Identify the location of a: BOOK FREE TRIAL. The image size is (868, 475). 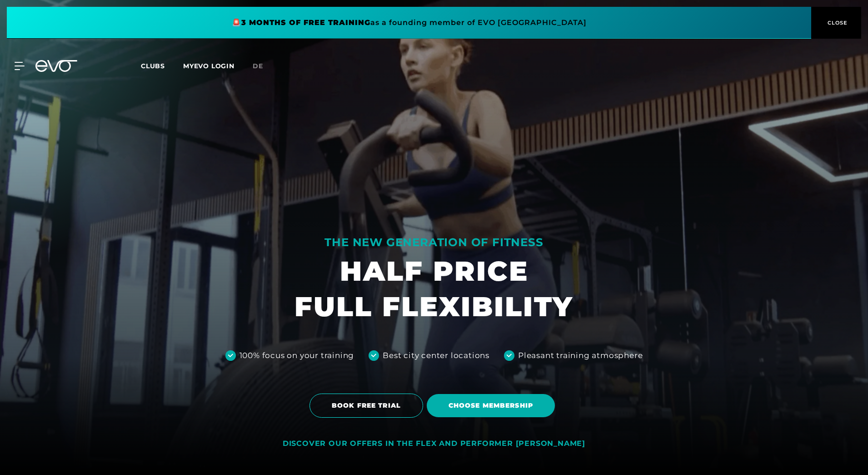
(368, 405).